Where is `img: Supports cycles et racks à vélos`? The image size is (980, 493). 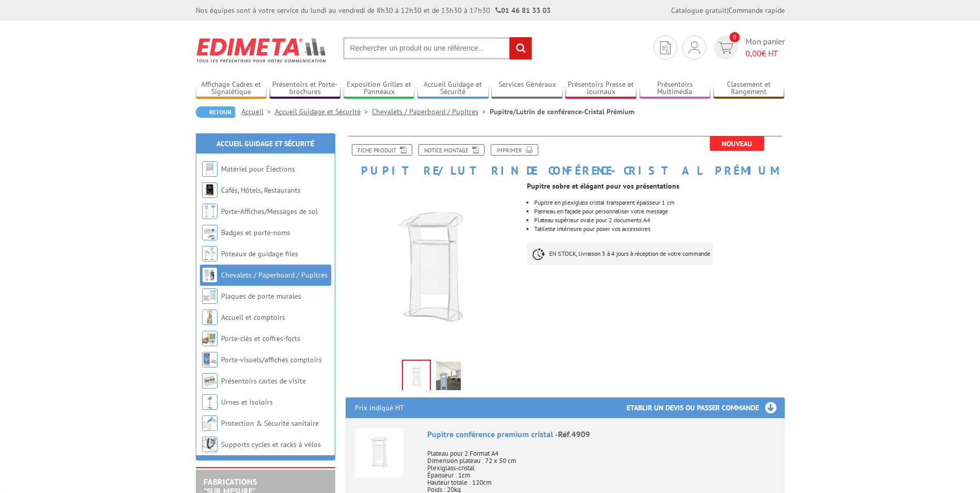 img: Supports cycles et racks à vélos is located at coordinates (210, 445).